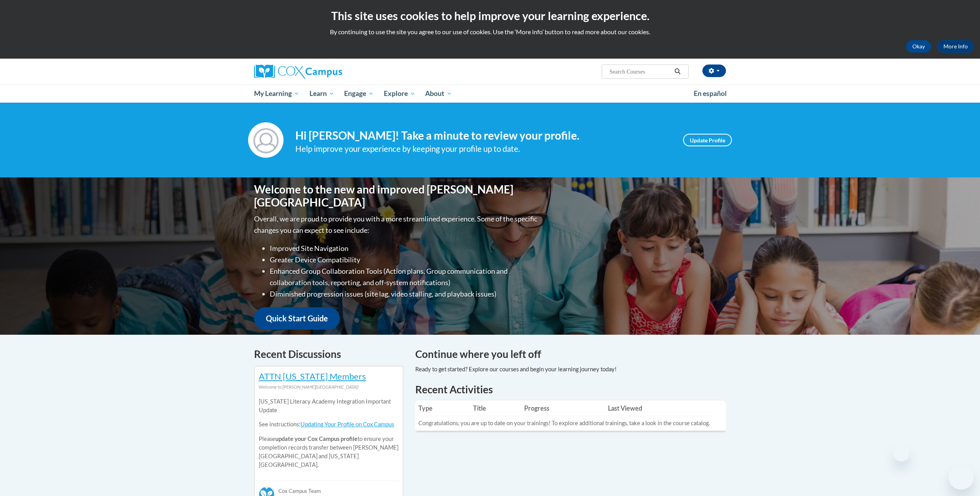  I want to click on p: Overall, we are proud to provide you with a more streamlined experience. Some of the specific cha..., so click(396, 225).